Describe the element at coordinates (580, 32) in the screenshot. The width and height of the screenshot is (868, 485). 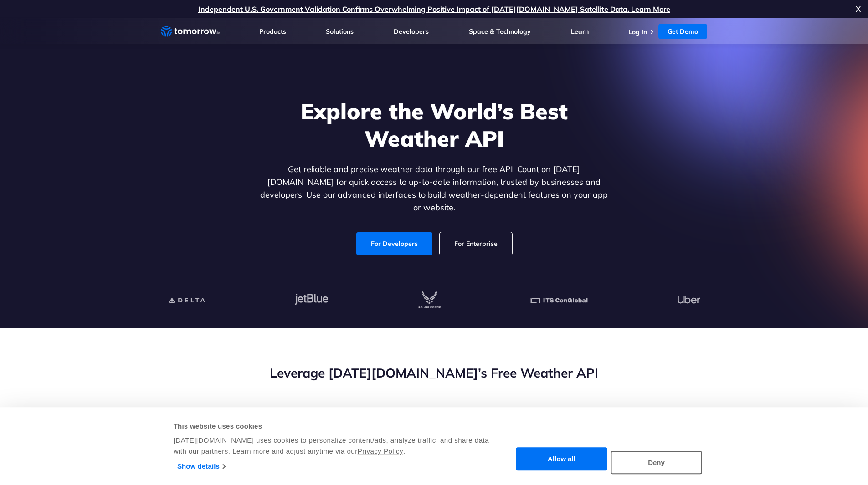
I see `a: Learn` at that location.